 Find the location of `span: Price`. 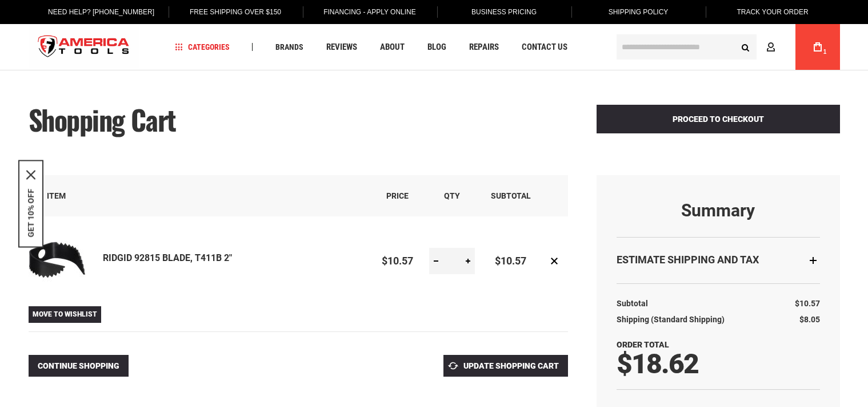

span: Price is located at coordinates (397, 196).